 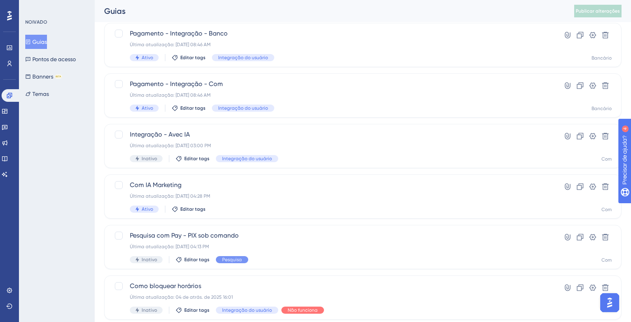 What do you see at coordinates (303, 310) in the screenshot?
I see `font: Não funciona` at bounding box center [303, 310].